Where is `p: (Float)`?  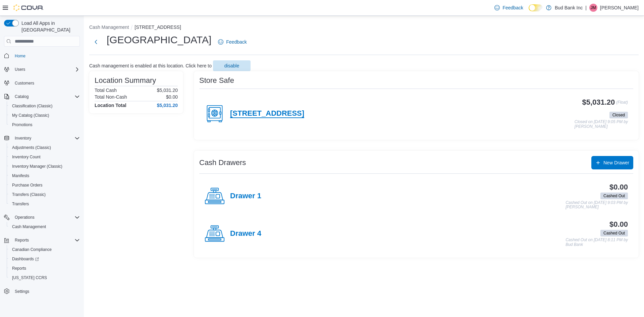
p: (Float) is located at coordinates (622, 104).